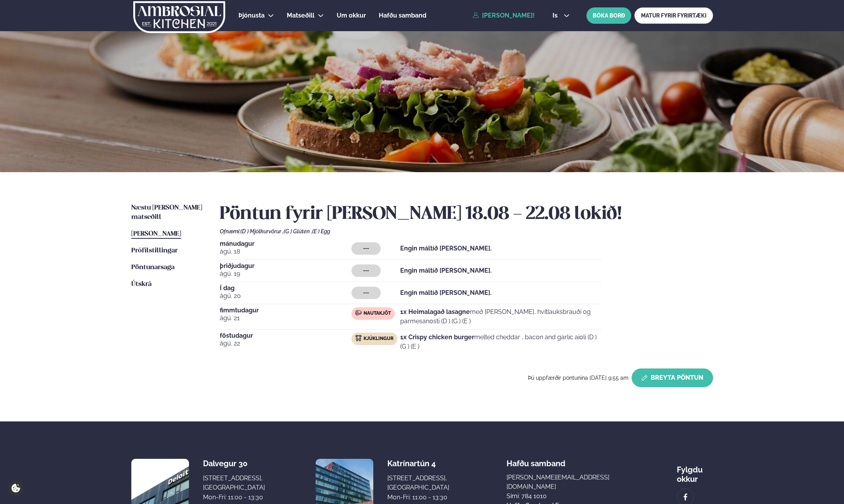 This screenshot has width=844, height=504. Describe the element at coordinates (351, 16) in the screenshot. I see `a: Um okkur` at that location.